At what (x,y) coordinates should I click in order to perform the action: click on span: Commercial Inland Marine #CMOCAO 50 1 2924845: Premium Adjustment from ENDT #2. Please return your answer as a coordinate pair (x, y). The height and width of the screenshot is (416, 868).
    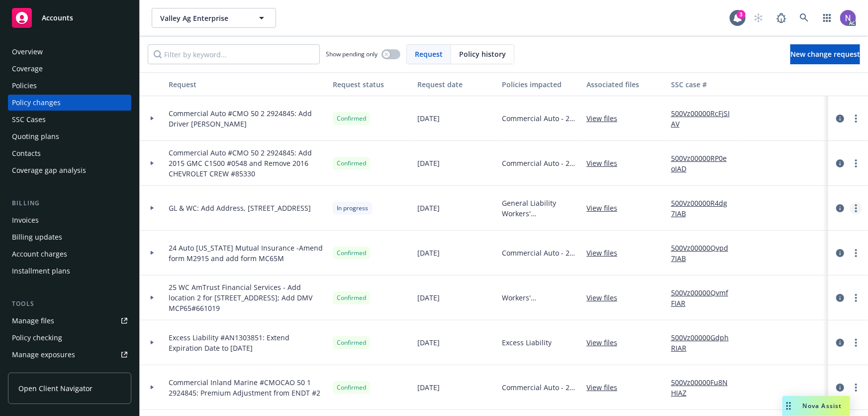
    Looking at the image, I should click on (247, 387).